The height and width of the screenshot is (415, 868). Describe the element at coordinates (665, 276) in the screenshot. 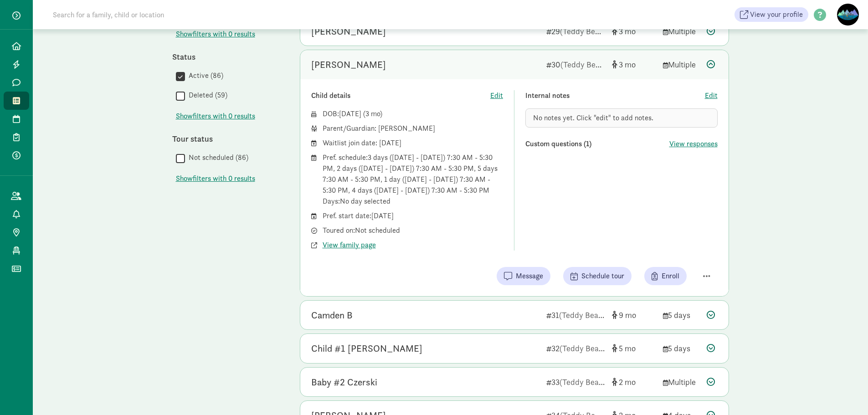

I see `button: Enroll` at that location.